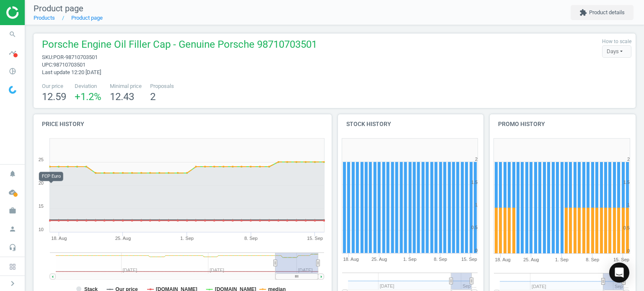  I want to click on span: Deviation, so click(88, 86).